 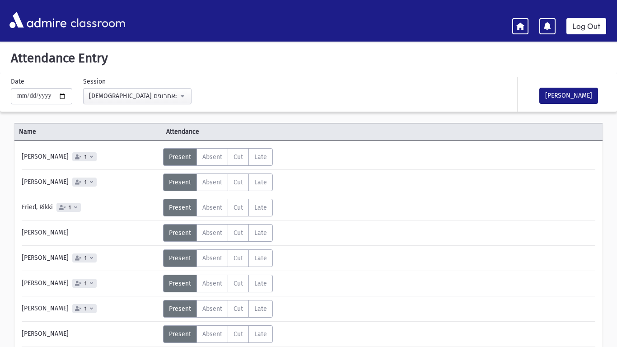 What do you see at coordinates (586, 26) in the screenshot?
I see `a: Log Out` at bounding box center [586, 26].